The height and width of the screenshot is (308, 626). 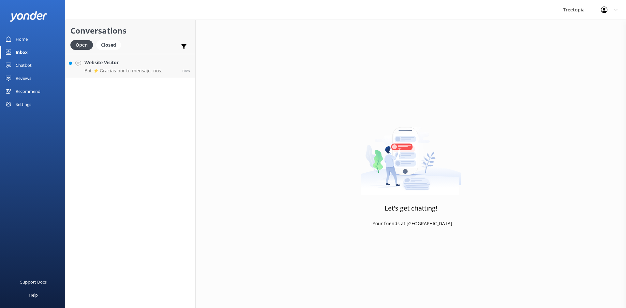 I want to click on img: yonder-white-logo.png, so click(x=28, y=16).